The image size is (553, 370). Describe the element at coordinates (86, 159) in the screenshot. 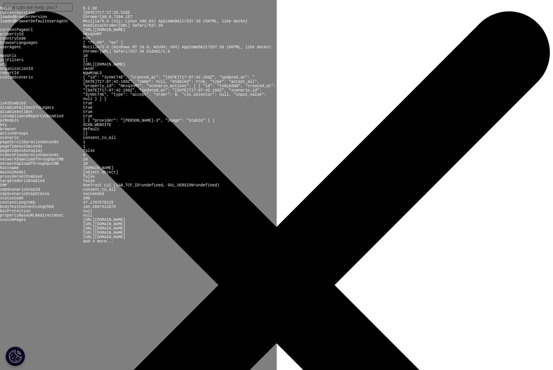

I see `pre: 20` at that location.